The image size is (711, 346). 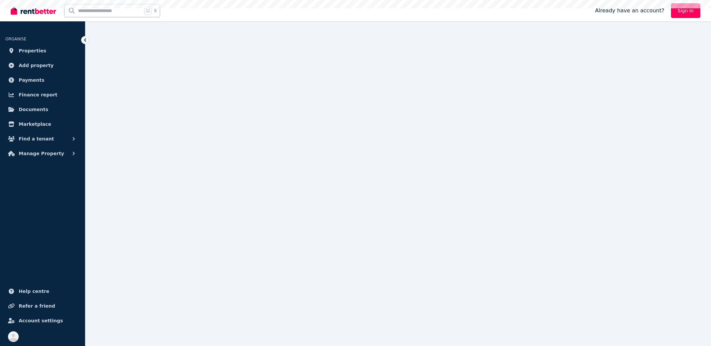 What do you see at coordinates (155, 11) in the screenshot?
I see `span: k` at bounding box center [155, 11].